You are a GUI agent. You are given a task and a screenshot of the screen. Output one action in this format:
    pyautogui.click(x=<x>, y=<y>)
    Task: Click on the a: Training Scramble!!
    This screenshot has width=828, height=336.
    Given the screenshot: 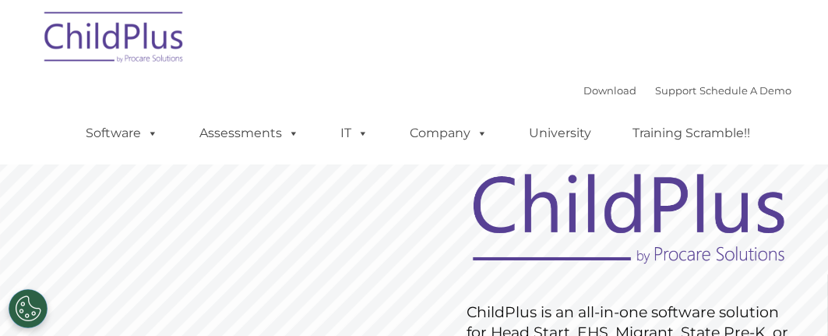 What is the action you would take?
    pyautogui.click(x=691, y=133)
    